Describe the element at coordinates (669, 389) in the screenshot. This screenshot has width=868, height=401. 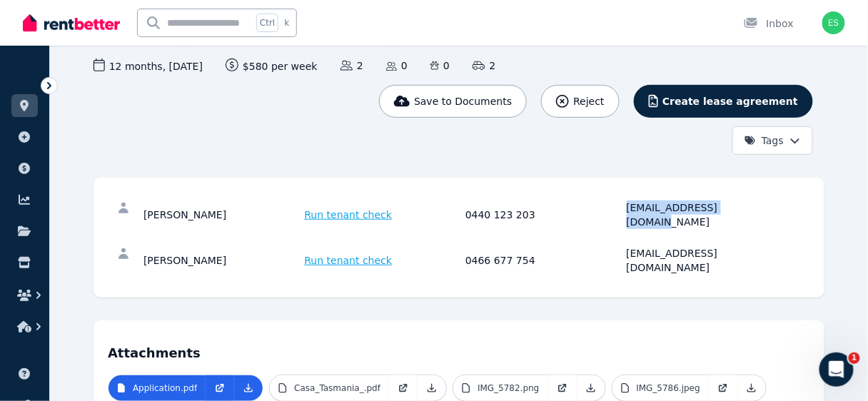
I see `p: IMG_5786.jpeg` at that location.